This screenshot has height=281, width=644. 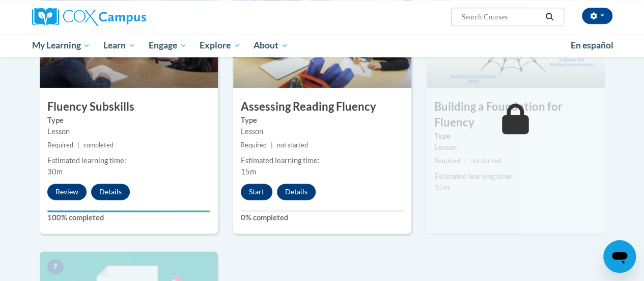 I want to click on span: Learn, so click(x=119, y=46).